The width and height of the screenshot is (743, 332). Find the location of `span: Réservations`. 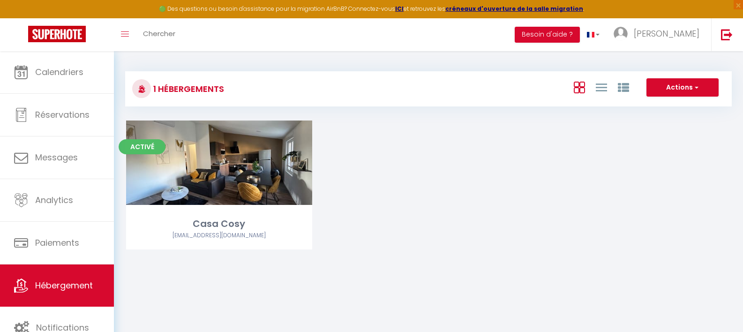

span: Réservations is located at coordinates (62, 114).